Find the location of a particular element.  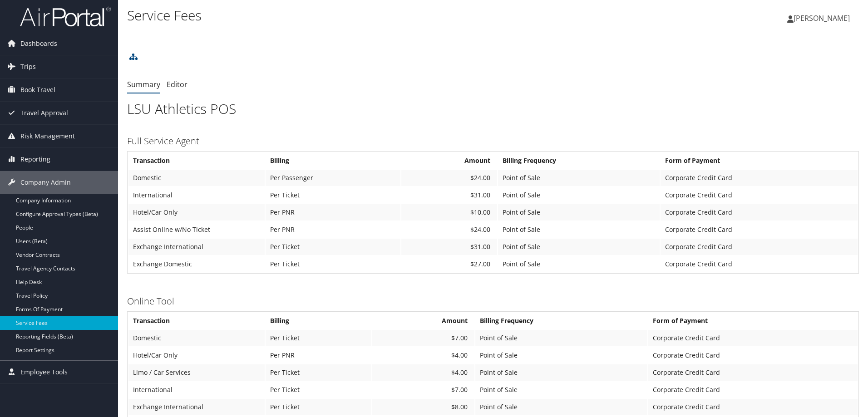

td: $8.00 is located at coordinates (423, 406).